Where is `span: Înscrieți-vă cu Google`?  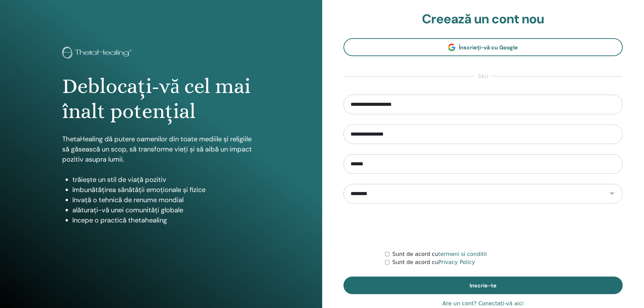 span: Înscrieți-vă cu Google is located at coordinates (488, 47).